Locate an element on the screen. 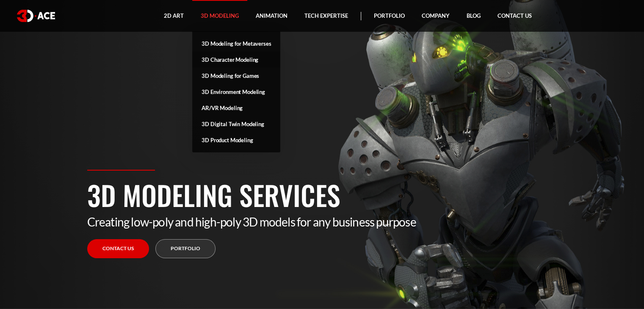 The image size is (644, 309). a: 3D Modeling for Games is located at coordinates (236, 76).